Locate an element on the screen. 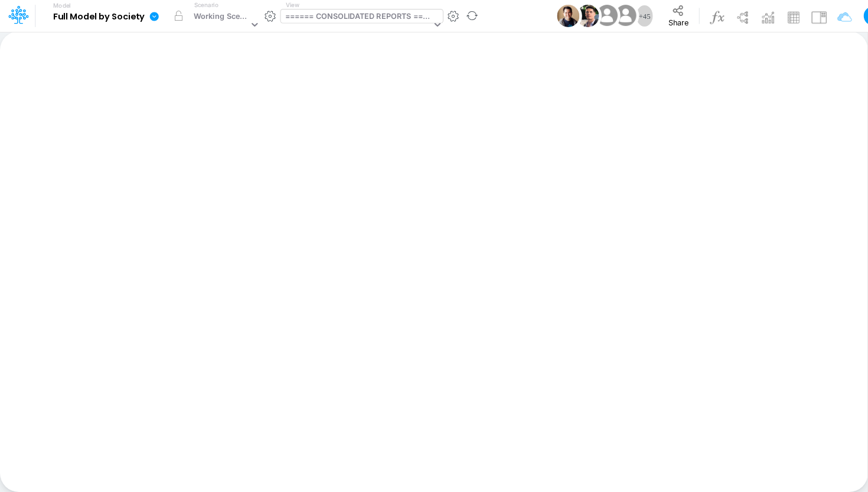 The image size is (868, 492). label: Scenario is located at coordinates (206, 5).